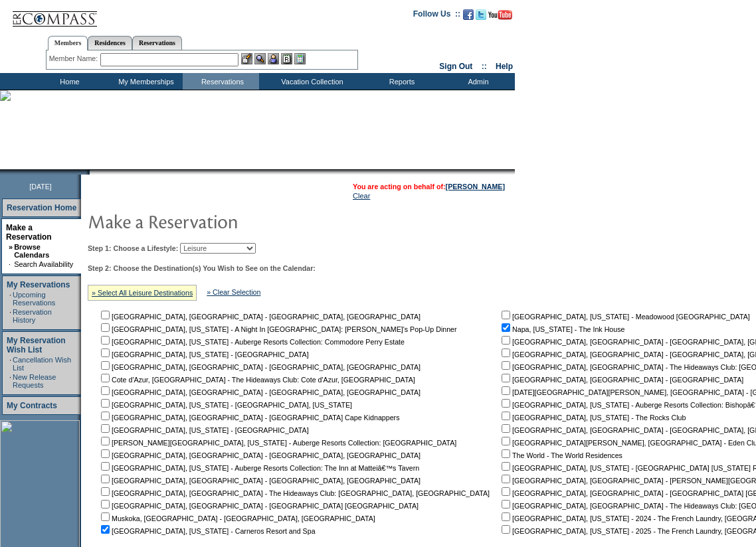 This screenshot has width=756, height=547. I want to click on td: My Memberships, so click(144, 81).